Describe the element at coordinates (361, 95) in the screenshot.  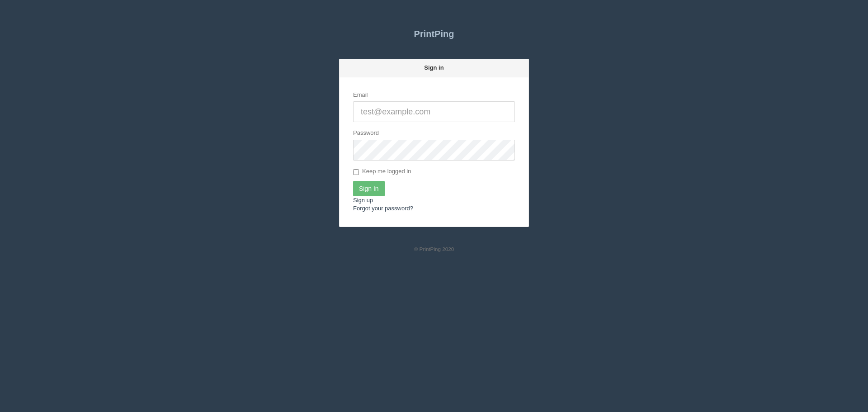
I see `label: Email` at that location.